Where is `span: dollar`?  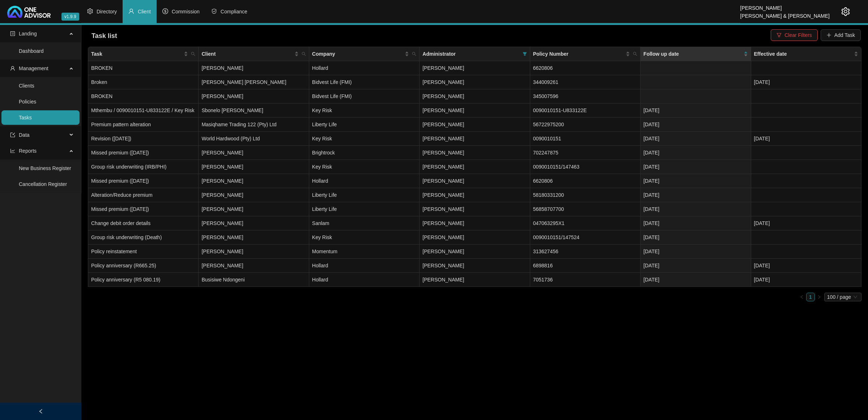
span: dollar is located at coordinates (166, 11).